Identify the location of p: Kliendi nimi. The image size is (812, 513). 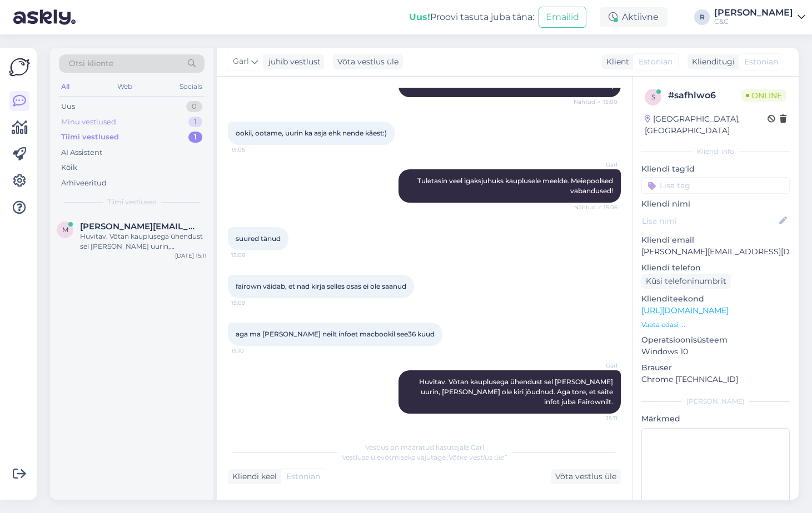
(715, 204).